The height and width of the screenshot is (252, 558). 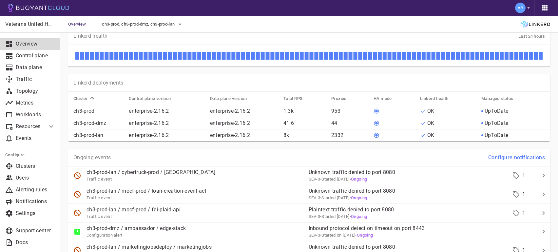 What do you see at coordinates (81, 99) in the screenshot?
I see `h5: Cluster` at bounding box center [81, 99].